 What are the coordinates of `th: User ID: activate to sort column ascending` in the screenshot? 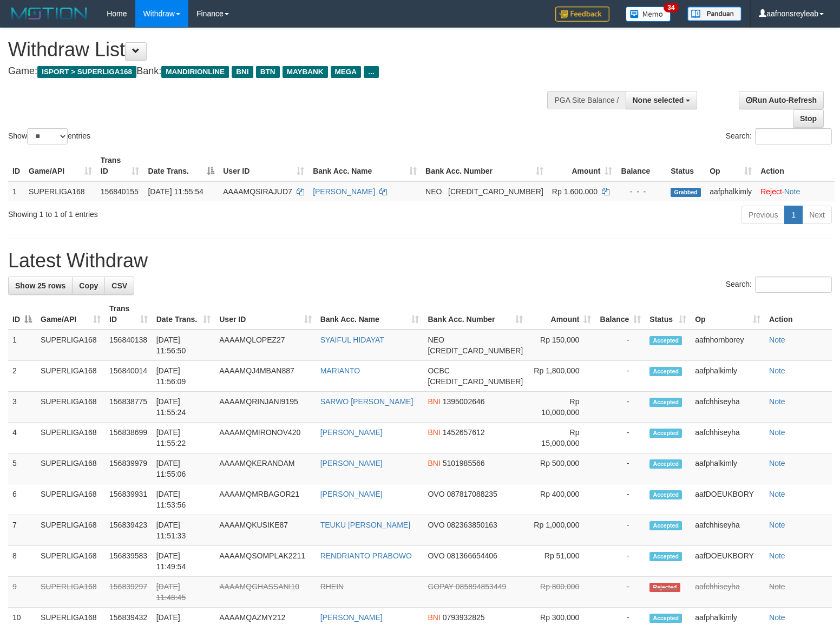 It's located at (264, 165).